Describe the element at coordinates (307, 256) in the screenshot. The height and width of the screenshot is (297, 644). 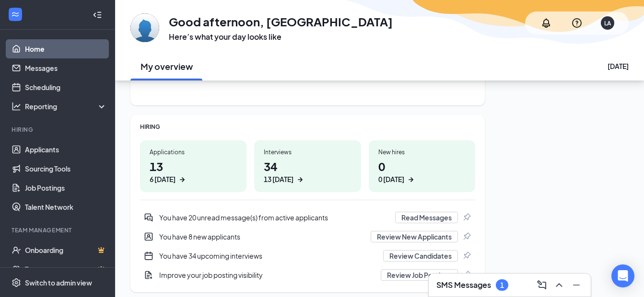
I see `a: CalendarNewYou have 34 upcoming interviewsReview CandidatesPin` at that location.